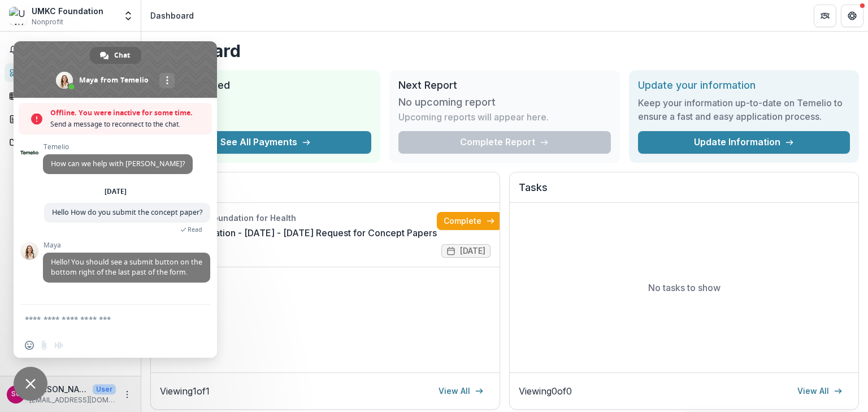  Describe the element at coordinates (266, 85) in the screenshot. I see `h2: Total Awarded` at that location.